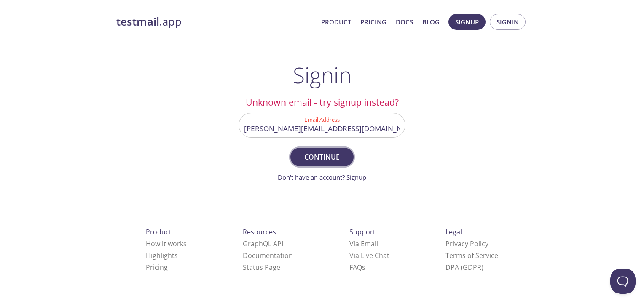  I want to click on a: testmail.app, so click(215, 22).